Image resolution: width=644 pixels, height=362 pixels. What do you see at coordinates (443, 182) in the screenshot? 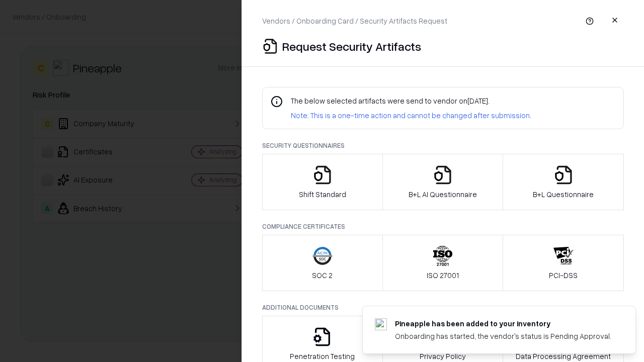
I see `button: B+L AI Questionnaire` at bounding box center [443, 182].